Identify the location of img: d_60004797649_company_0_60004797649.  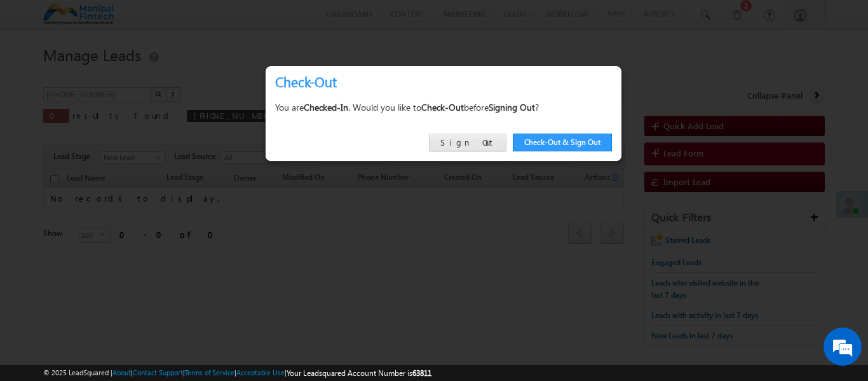
(37, 75).